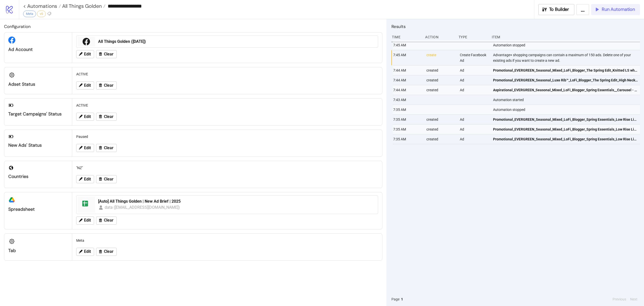 This screenshot has width=644, height=306. What do you see at coordinates (193, 26) in the screenshot?
I see `h2: Configuration` at bounding box center [193, 26].